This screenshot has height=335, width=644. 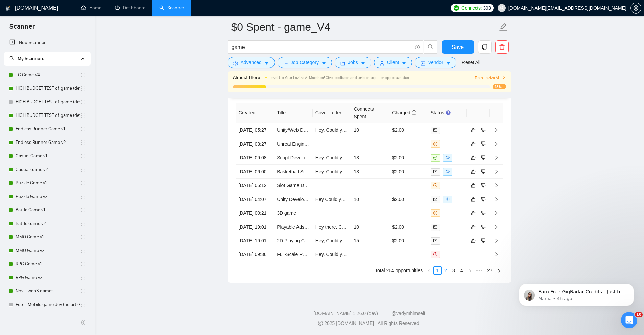 What do you see at coordinates (293, 130) in the screenshot?
I see `td: Unity/Web Developer Needed to Build Agar.io-Style Multiplayer Browser Game` at bounding box center [293, 130].